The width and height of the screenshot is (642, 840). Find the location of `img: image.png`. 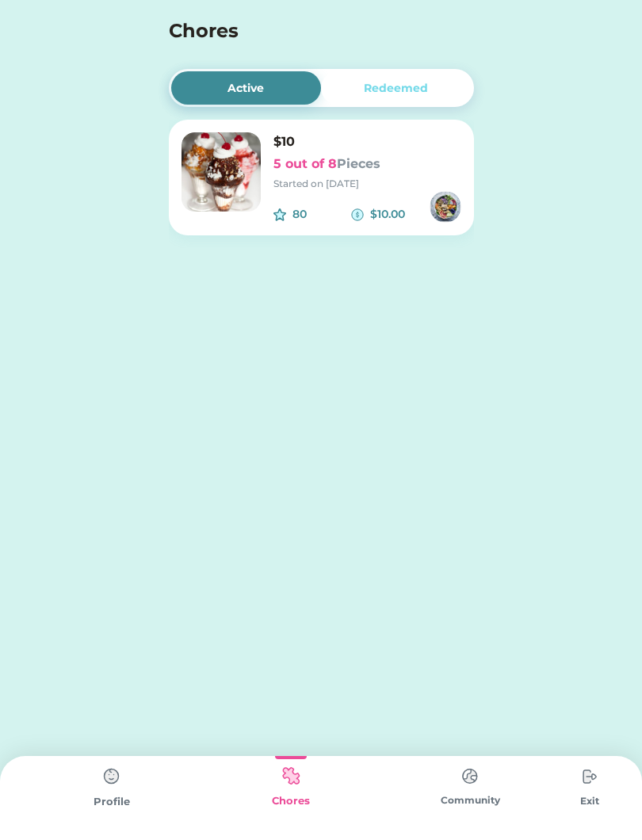

img: image.png is located at coordinates (221, 172).